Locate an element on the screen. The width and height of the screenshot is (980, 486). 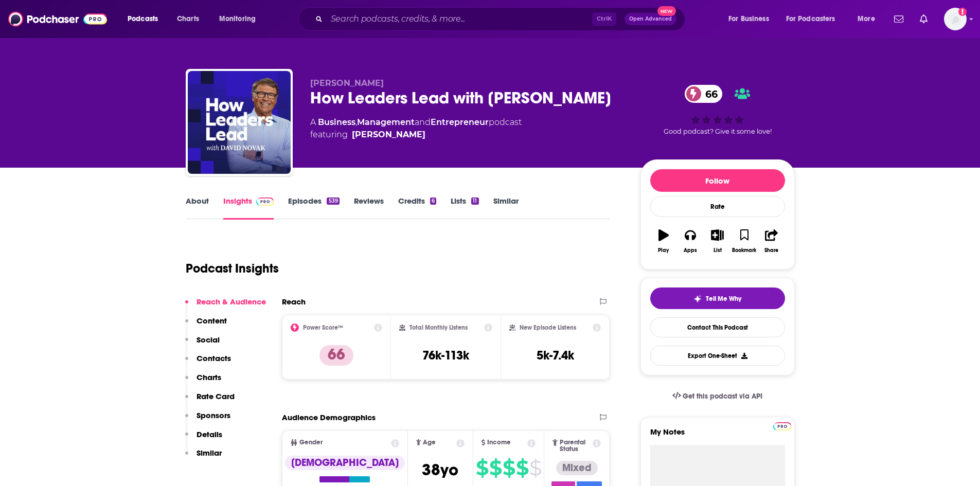
span: Get this podcast via API is located at coordinates (722, 396).